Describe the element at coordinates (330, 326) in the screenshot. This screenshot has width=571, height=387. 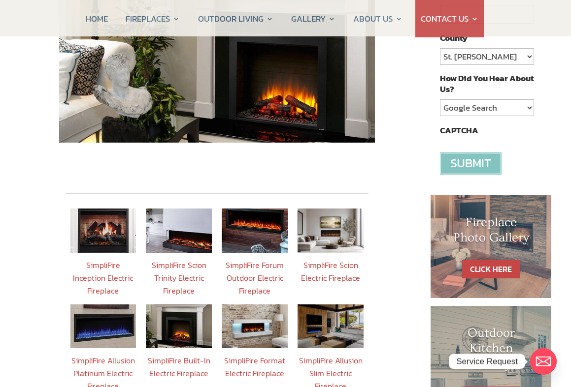
I see `img: SFE_AlluSlim_50_CrystMedia_BlueFlames_Shot5` at that location.